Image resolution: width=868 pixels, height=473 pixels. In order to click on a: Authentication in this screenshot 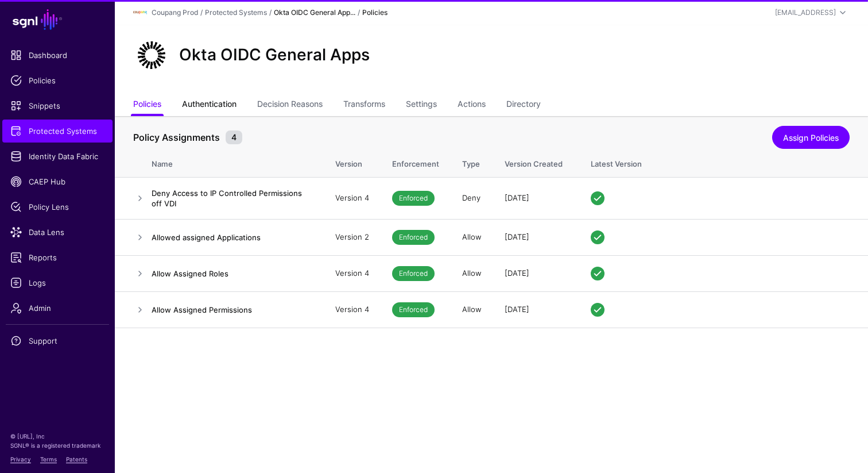, I will do `click(209, 105)`.